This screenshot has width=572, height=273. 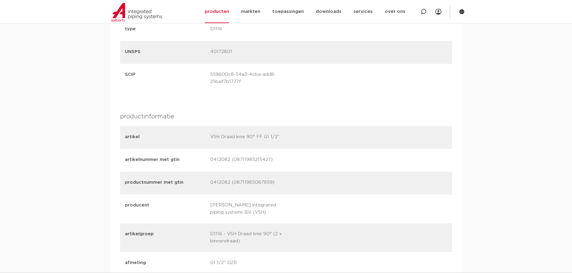 I want to click on p: 0412082 (08711985067859), so click(x=250, y=183).